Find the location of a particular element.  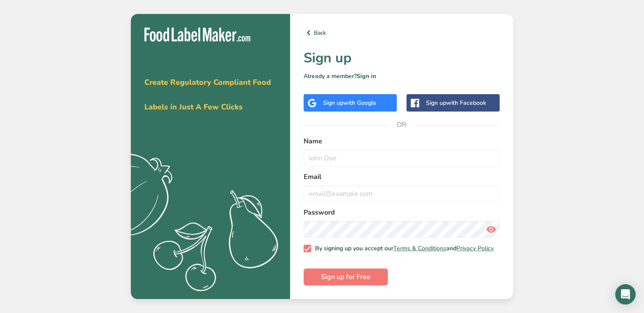

a: Back is located at coordinates (402, 32).